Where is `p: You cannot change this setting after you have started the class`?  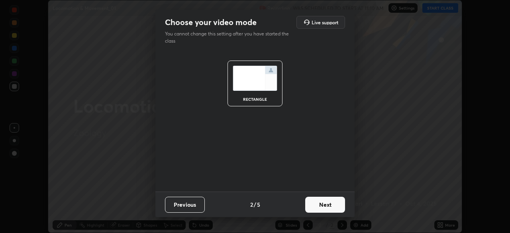
p: You cannot change this setting after you have started the class is located at coordinates (230, 37).